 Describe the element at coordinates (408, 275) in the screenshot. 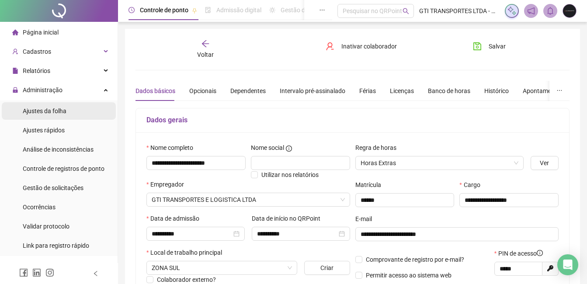

I see `span: Permitir acesso ao sistema web` at that location.